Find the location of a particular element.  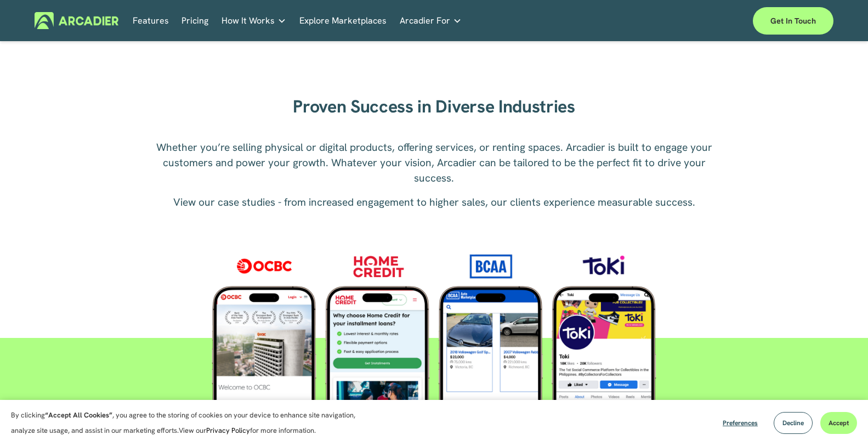

button: Preferences is located at coordinates (741, 423).